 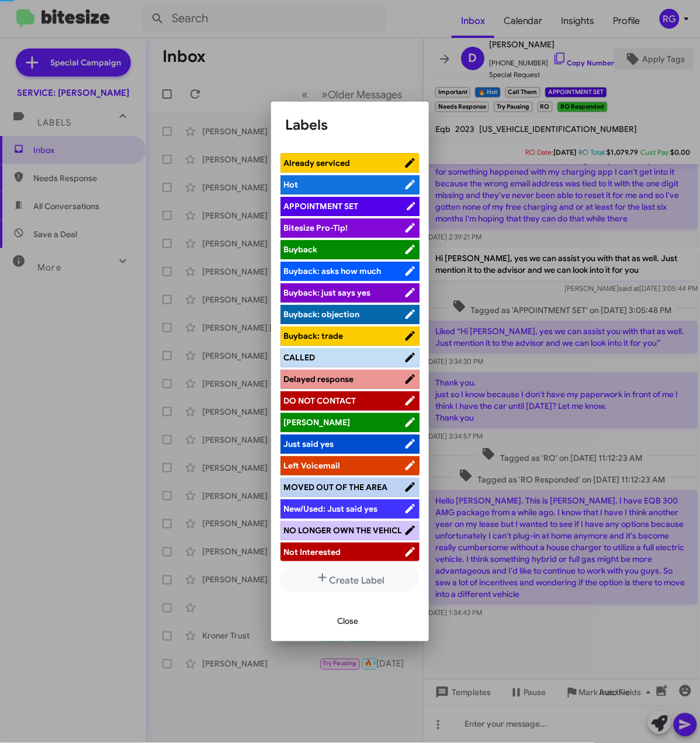 I want to click on span: Hot, so click(x=290, y=185).